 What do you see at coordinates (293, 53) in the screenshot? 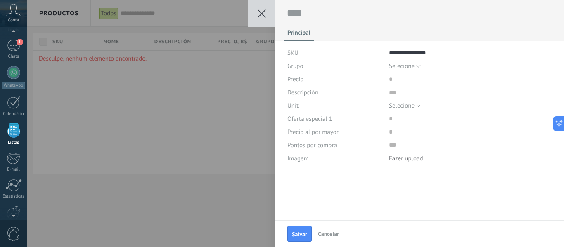
I see `span: SKU` at bounding box center [293, 53].